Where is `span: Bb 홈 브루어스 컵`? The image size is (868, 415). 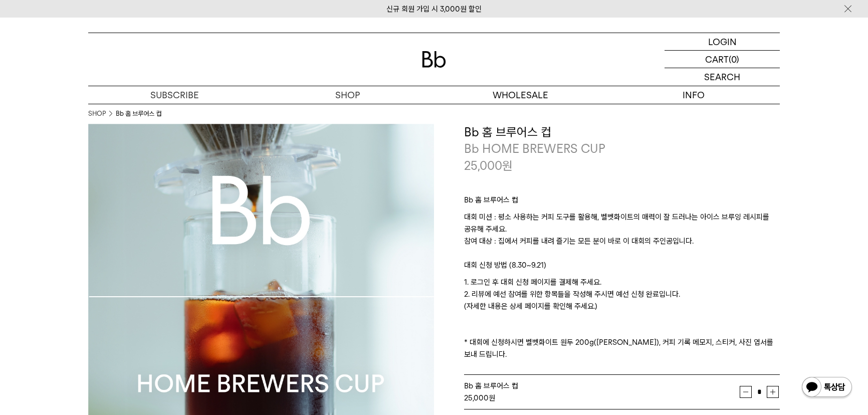
span: Bb 홈 브루어스 컵 is located at coordinates (491, 386).